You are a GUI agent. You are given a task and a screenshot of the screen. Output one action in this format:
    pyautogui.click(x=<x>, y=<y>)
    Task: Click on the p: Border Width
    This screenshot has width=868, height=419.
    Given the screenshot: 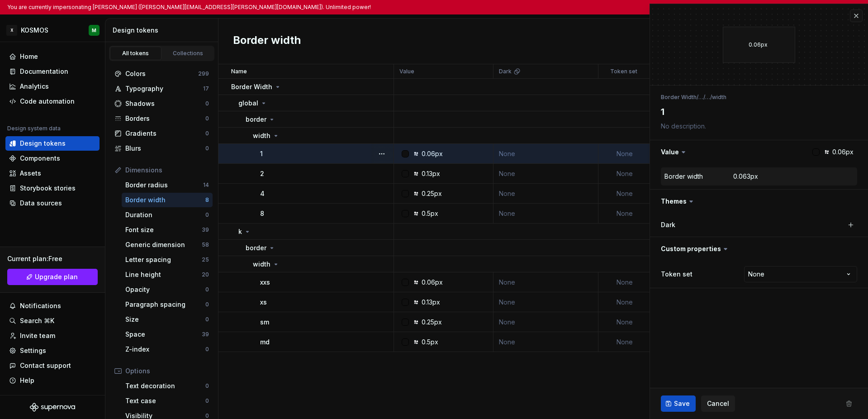 What is the action you would take?
    pyautogui.click(x=251, y=87)
    